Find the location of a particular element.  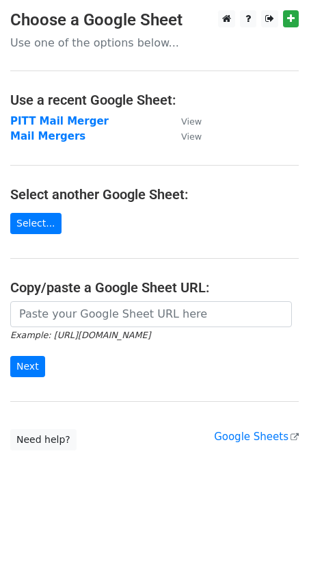

a: Google Sheets is located at coordinates (257, 437).